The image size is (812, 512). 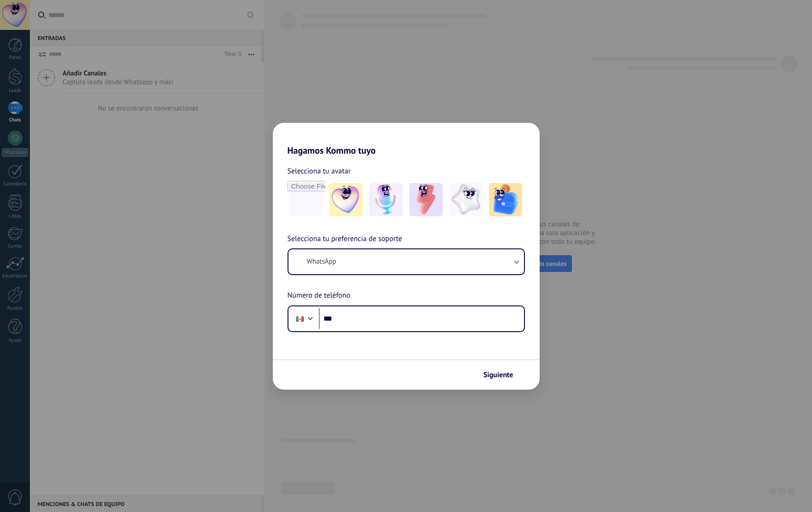 I want to click on img: -4.jpeg, so click(x=466, y=200).